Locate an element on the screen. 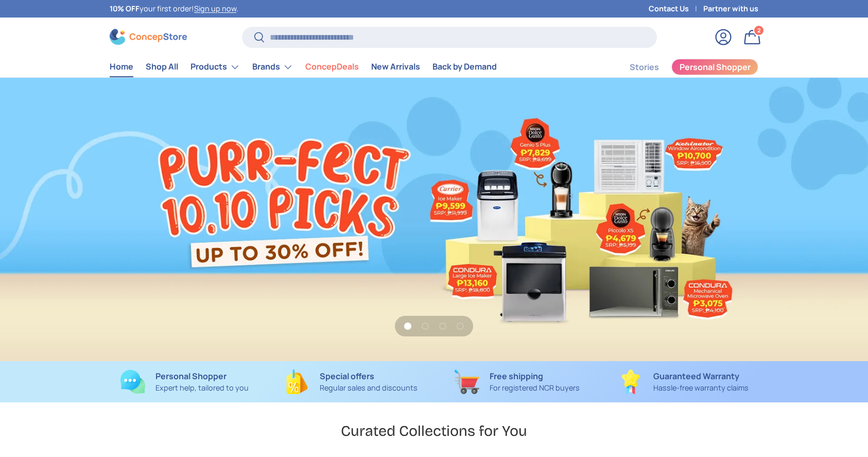 The image size is (868, 457). a: Personal Shopper is located at coordinates (715, 67).